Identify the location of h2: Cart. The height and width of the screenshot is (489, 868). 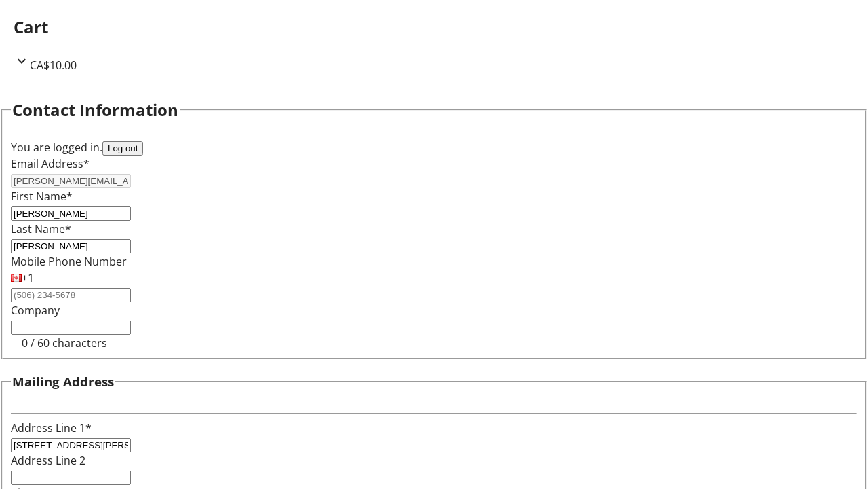
(434, 27).